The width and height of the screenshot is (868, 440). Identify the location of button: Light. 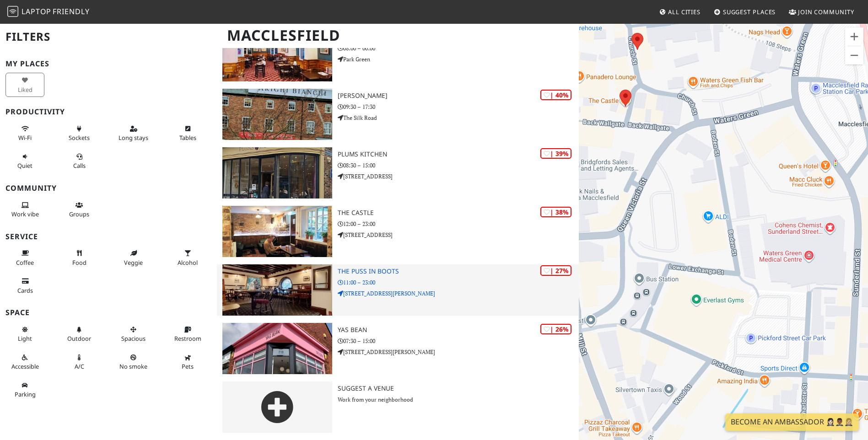
(25, 334).